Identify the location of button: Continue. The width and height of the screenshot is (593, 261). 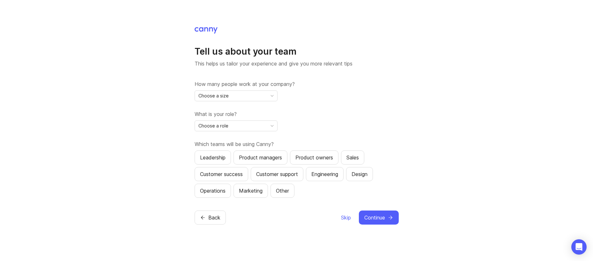
(378, 217).